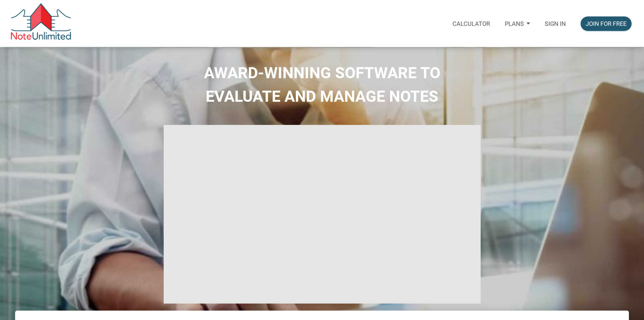  I want to click on a: Sign in, so click(555, 23).